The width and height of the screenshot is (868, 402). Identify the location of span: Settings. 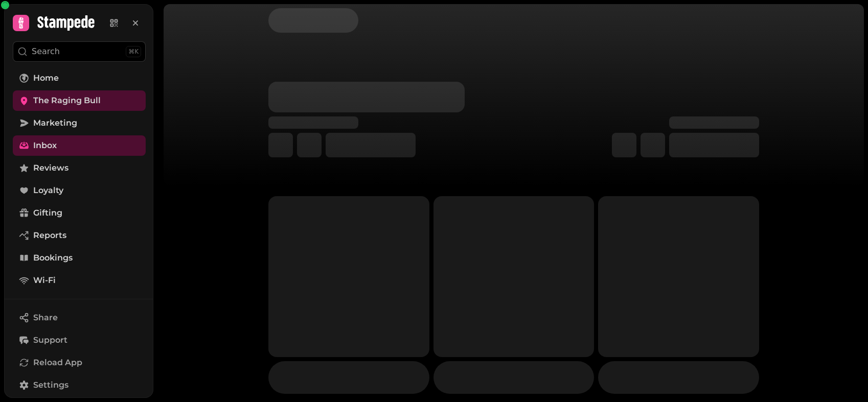
(51, 385).